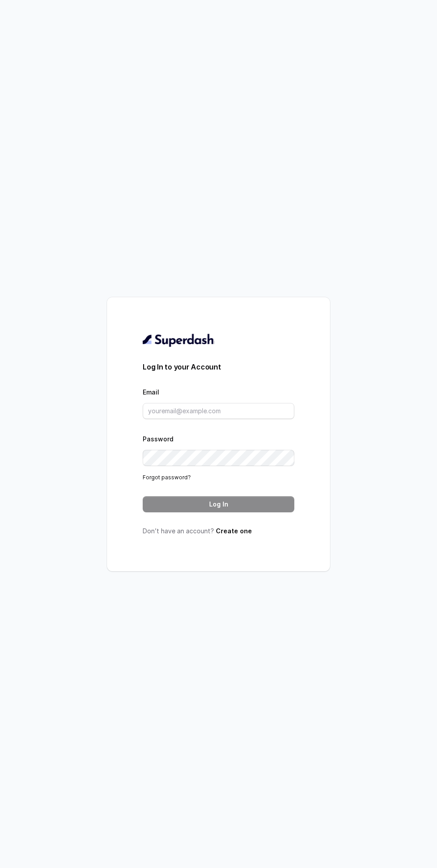  What do you see at coordinates (219, 531) in the screenshot?
I see `p: Don’t have an account?` at bounding box center [219, 531].